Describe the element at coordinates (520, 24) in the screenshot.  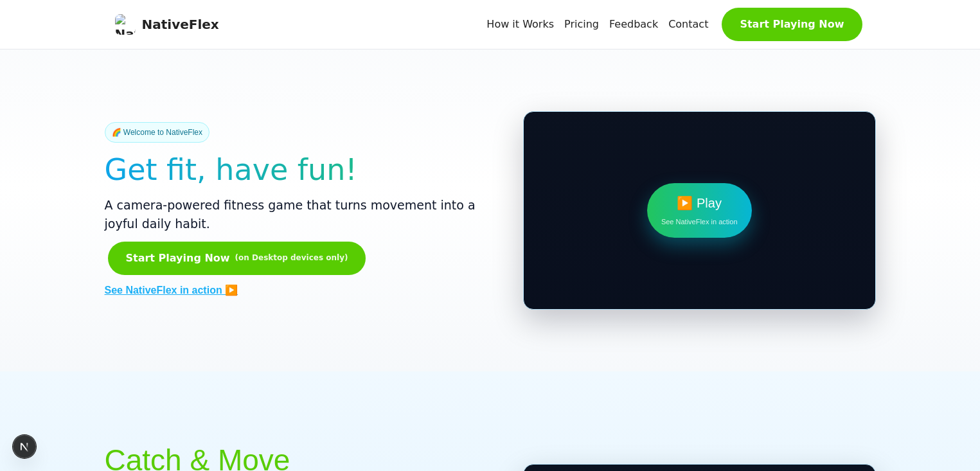
I see `a: How it Works` at that location.